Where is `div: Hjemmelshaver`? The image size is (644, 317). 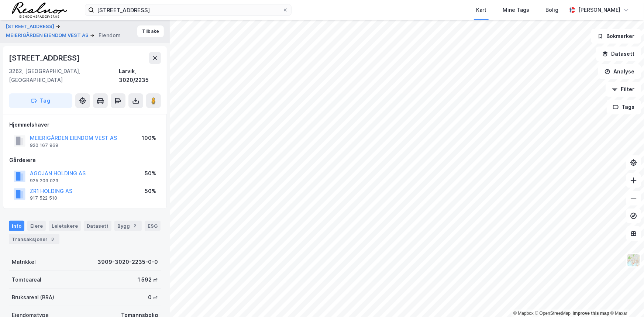 div: Hjemmelshaver is located at coordinates (85, 125).